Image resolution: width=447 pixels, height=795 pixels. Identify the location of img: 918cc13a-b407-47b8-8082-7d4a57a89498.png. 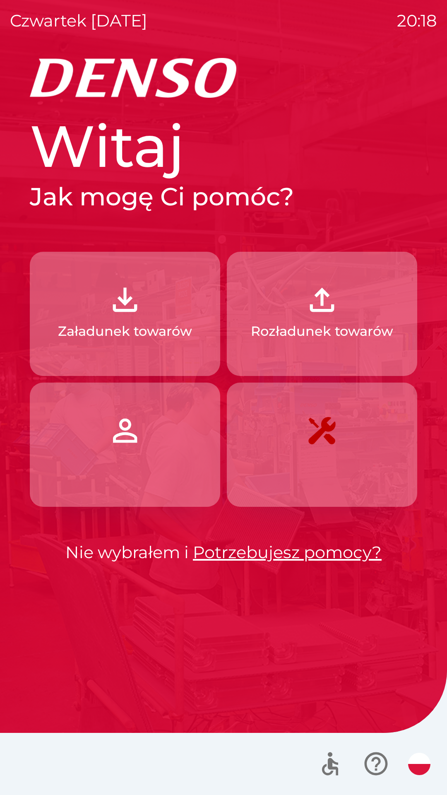
(125, 300).